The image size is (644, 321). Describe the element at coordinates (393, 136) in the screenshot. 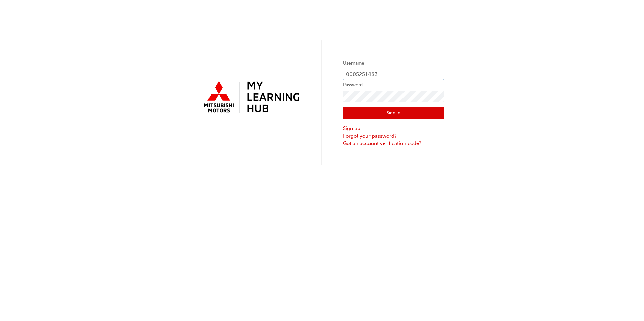

I see `a: Forgot your password?` at that location.